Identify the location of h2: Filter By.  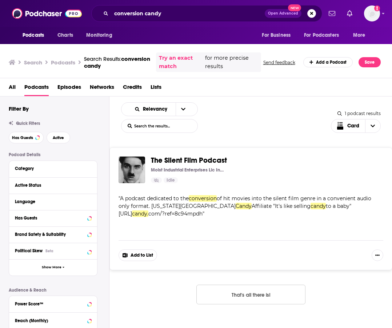
(19, 108).